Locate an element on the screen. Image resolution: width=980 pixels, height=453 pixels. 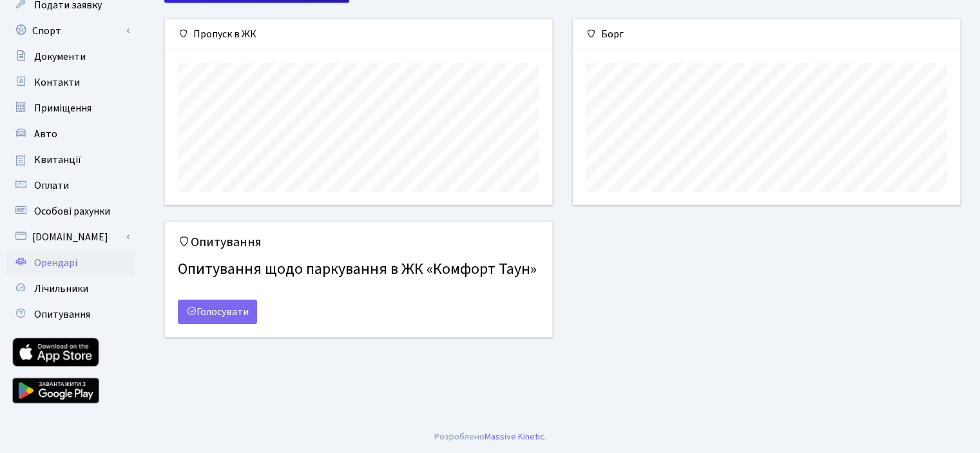
a: Приміщення is located at coordinates (71, 109).